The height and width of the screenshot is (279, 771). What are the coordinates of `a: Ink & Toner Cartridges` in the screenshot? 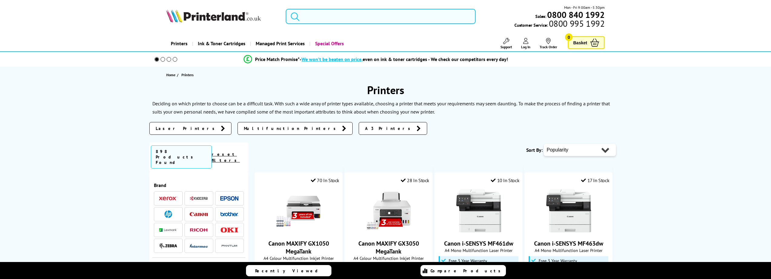 It's located at (221, 43).